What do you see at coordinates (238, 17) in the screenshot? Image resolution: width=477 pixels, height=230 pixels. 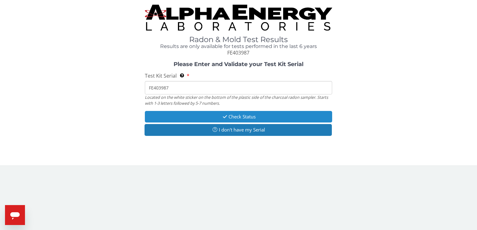 I see `img: TightCrop.jpg` at bounding box center [238, 17].